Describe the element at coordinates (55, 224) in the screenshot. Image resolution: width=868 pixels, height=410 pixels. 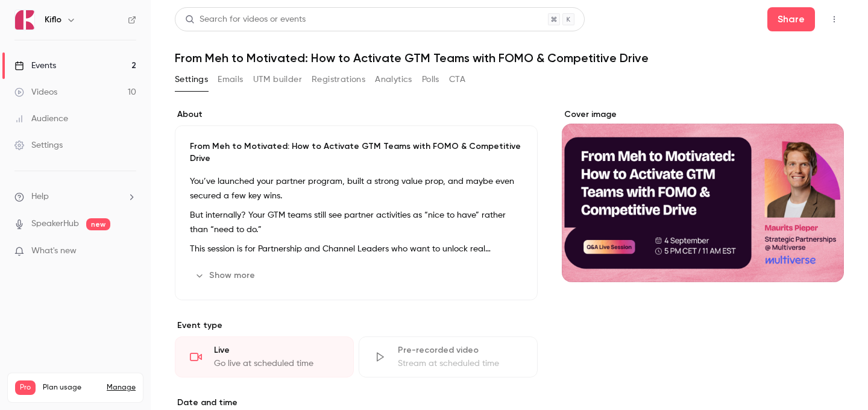
I see `a: SpeakerHub` at that location.